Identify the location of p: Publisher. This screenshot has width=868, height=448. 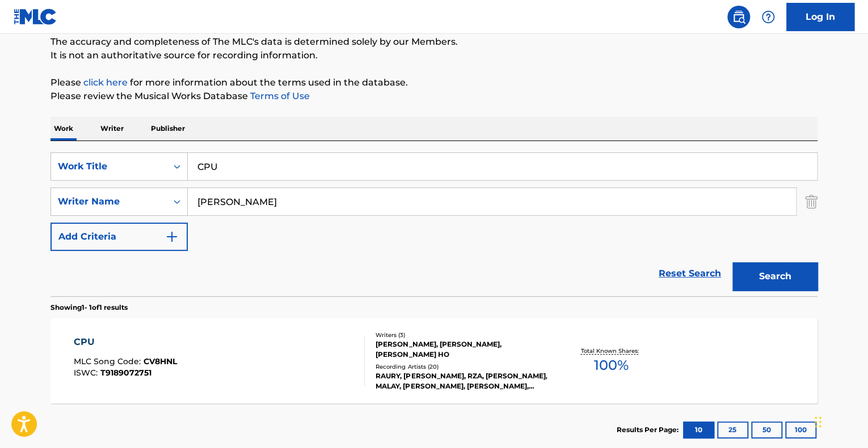
(168, 129).